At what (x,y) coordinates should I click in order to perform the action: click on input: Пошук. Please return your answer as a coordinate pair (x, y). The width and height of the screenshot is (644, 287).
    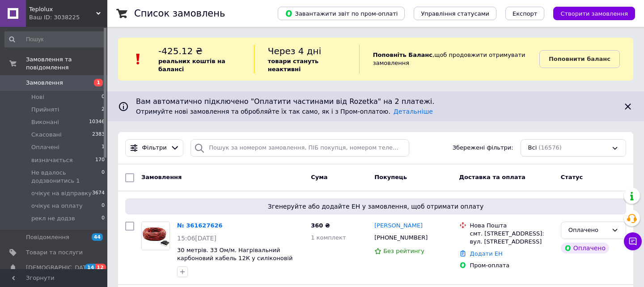
    Looking at the image, I should click on (55, 40).